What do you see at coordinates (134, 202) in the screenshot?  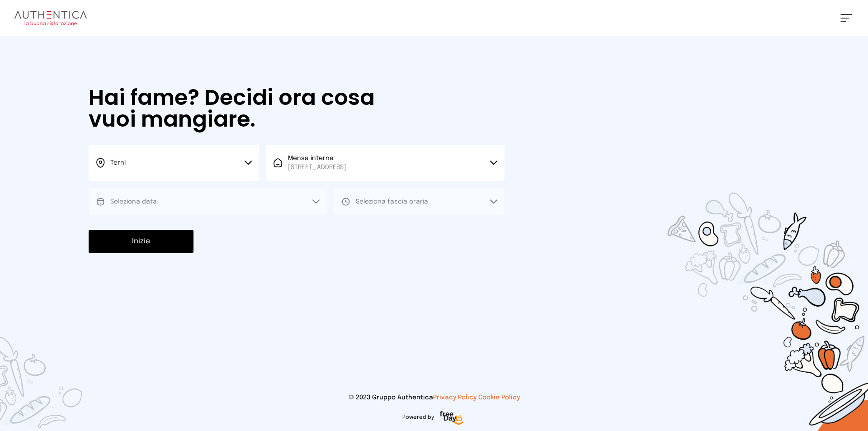 I see `span: Seleziona data` at bounding box center [134, 202].